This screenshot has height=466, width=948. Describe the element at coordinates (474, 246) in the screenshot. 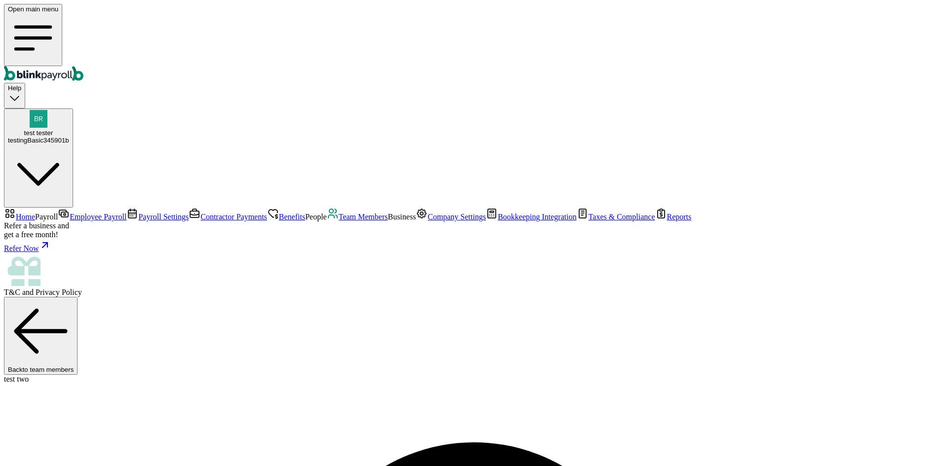

I see `a: Refer Now` at that location.